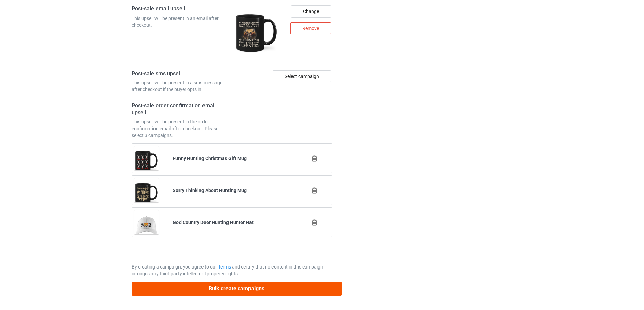  What do you see at coordinates (311, 11) in the screenshot?
I see `div: Change` at bounding box center [311, 11].